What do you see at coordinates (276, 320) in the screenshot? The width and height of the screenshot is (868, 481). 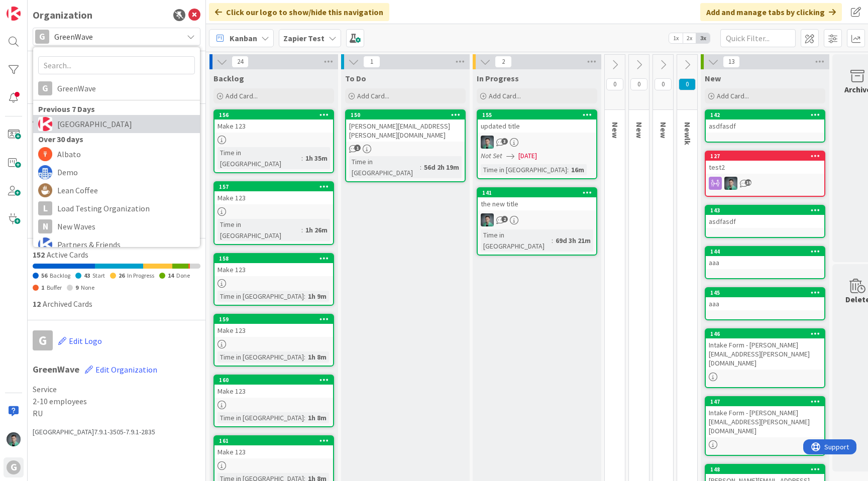 I see `div: 159` at bounding box center [276, 320].